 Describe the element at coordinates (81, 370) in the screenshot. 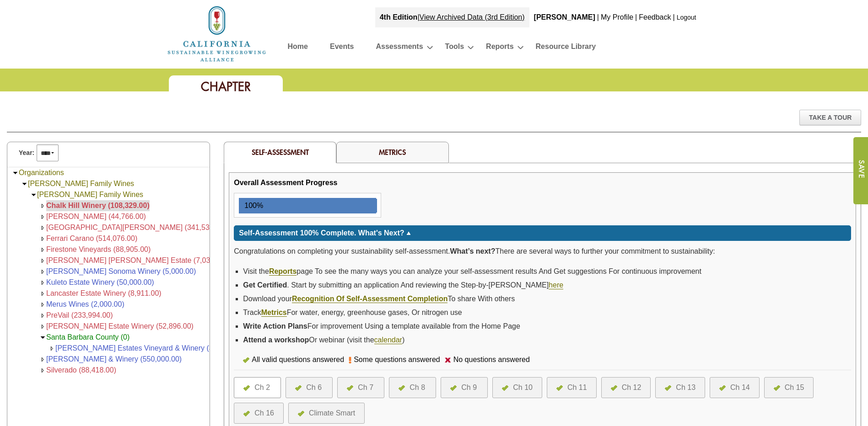

I see `a: Silverado (88,418.00)` at that location.